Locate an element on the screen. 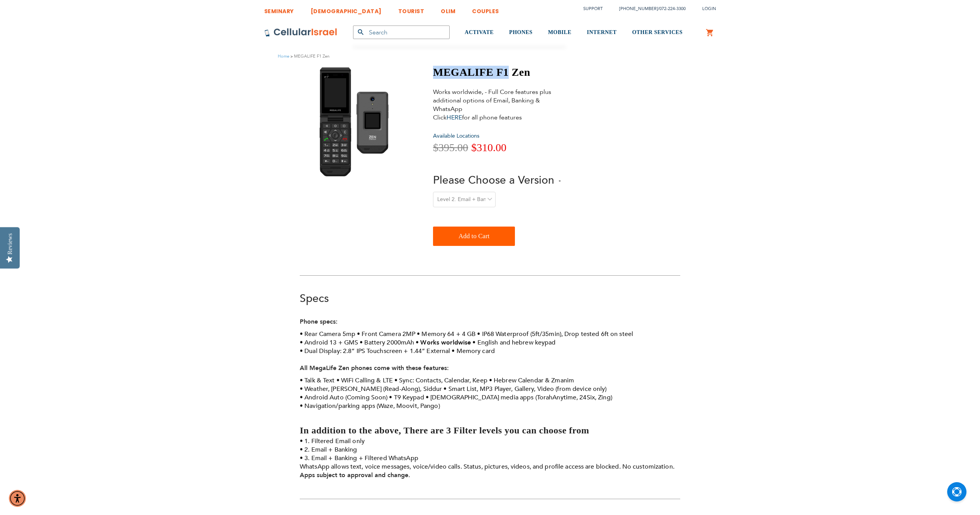 This screenshot has width=980, height=515. li: 2. Email + Banking is located at coordinates (490, 449).